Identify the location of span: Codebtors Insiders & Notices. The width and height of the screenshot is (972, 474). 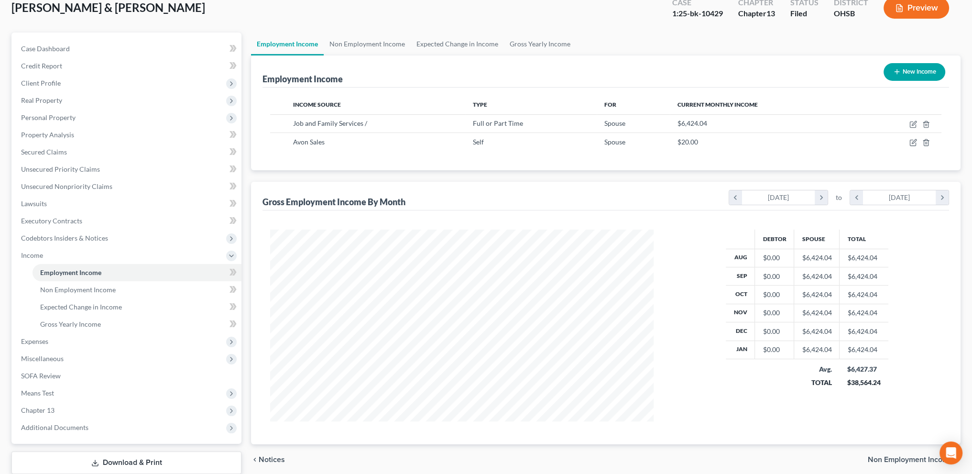
(65, 238).